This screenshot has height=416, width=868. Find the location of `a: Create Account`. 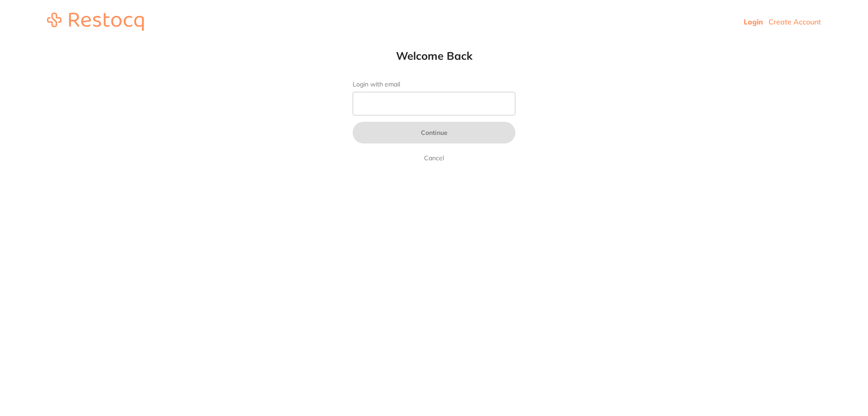

a: Create Account is located at coordinates (795, 22).